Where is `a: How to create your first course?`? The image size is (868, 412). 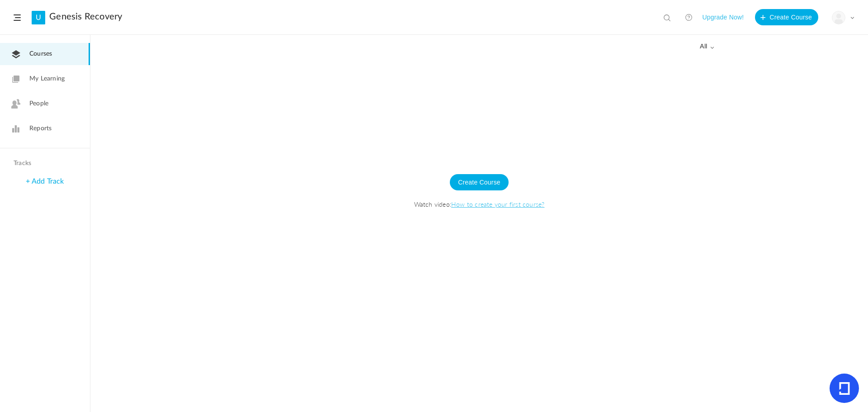 a: How to create your first course? is located at coordinates (498, 204).